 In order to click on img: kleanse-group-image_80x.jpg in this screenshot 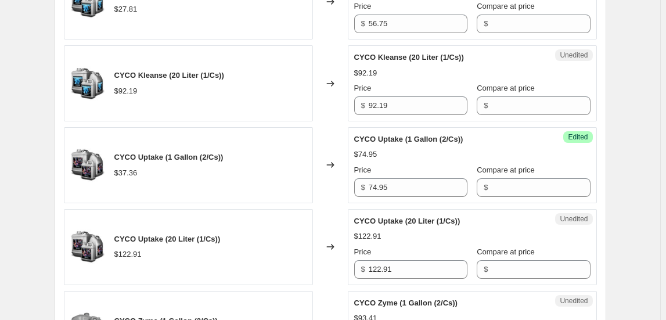, I will do `click(88, 84)`.